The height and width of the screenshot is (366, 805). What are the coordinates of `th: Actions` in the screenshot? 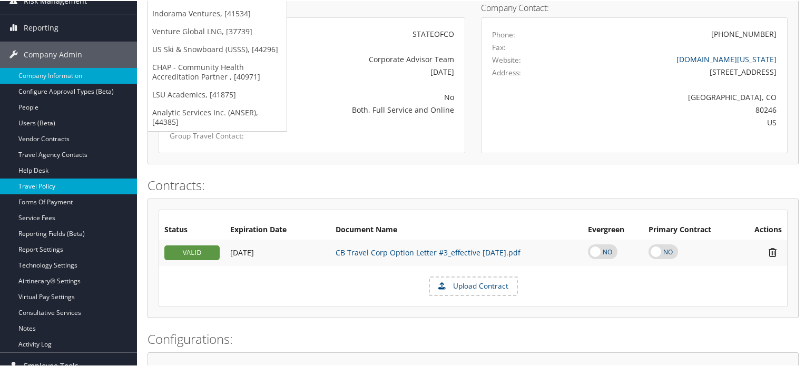 It's located at (762, 229).